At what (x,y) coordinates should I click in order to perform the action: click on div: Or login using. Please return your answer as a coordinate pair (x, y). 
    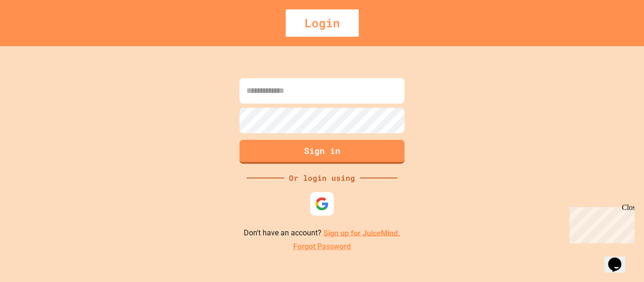
    Looking at the image, I should click on (322, 178).